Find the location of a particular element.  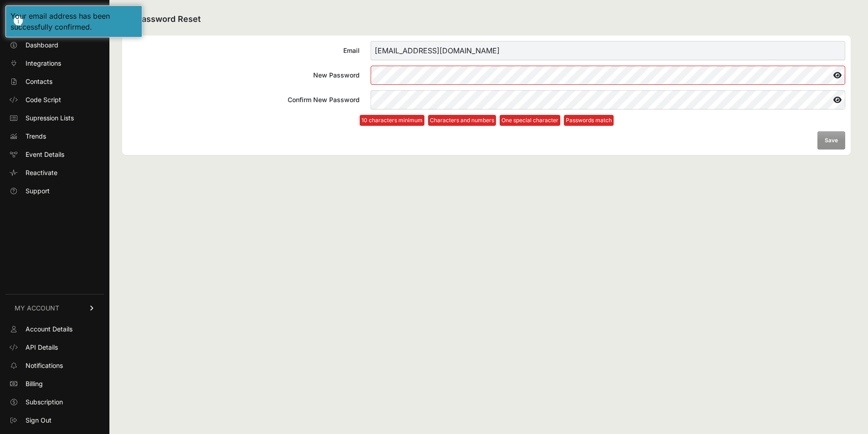

a: Event Details is located at coordinates (55, 154).